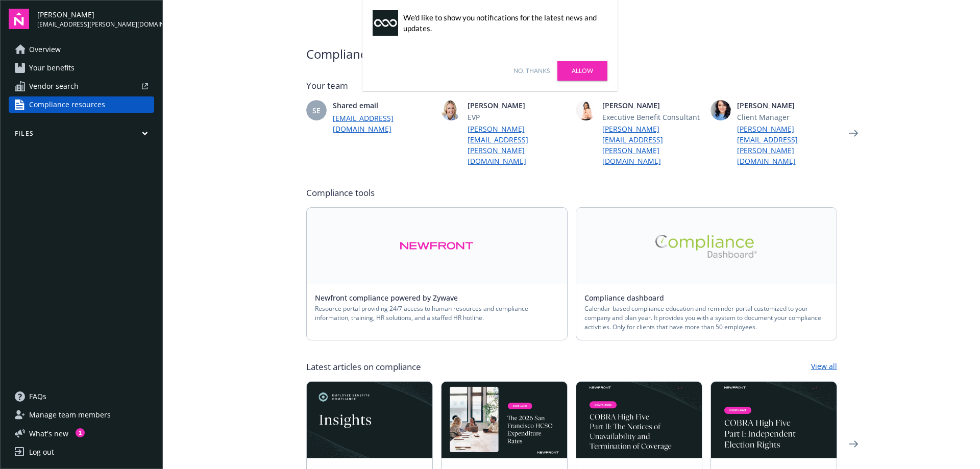 The height and width of the screenshot is (469, 980). What do you see at coordinates (652, 117) in the screenshot?
I see `span: Executive Benefit Consultant` at bounding box center [652, 117].